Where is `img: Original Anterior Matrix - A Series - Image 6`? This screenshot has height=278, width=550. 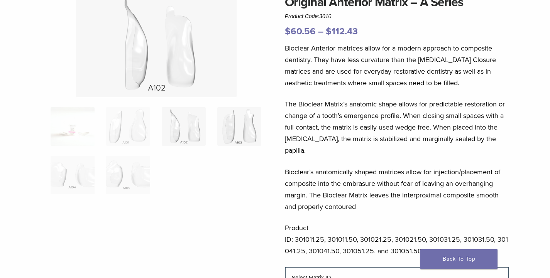
img: Original Anterior Matrix - A Series - Image 6 is located at coordinates (128, 175).